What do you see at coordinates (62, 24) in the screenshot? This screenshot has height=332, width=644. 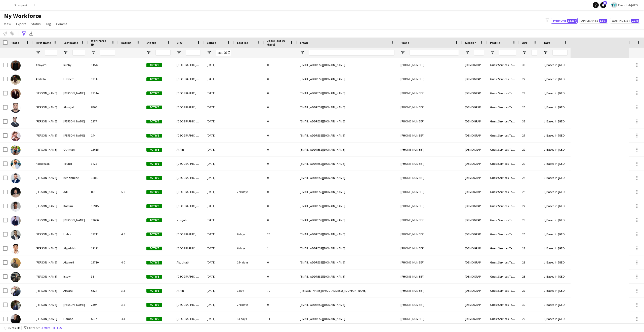 I see `span: Comms` at bounding box center [62, 24].